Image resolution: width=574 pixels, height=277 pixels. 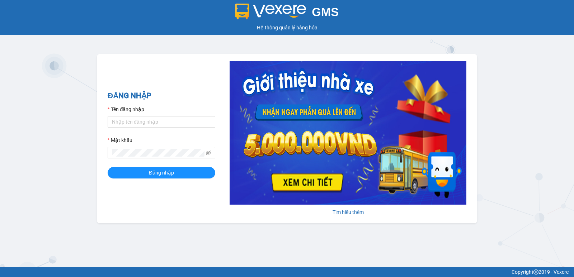 I want to click on button: Đăng nhập, so click(x=161, y=173).